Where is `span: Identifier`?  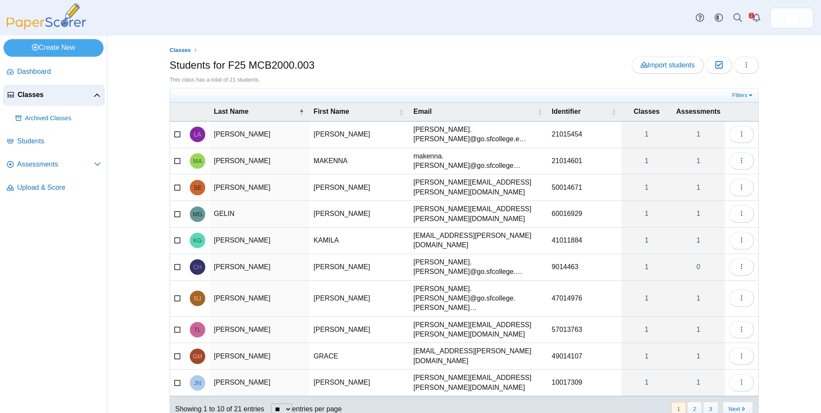 span: Identifier is located at coordinates (566, 111).